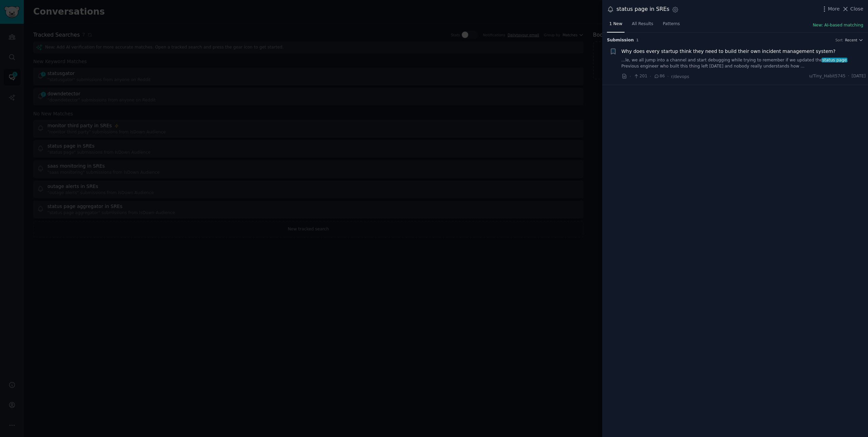  I want to click on button: Close, so click(853, 9).